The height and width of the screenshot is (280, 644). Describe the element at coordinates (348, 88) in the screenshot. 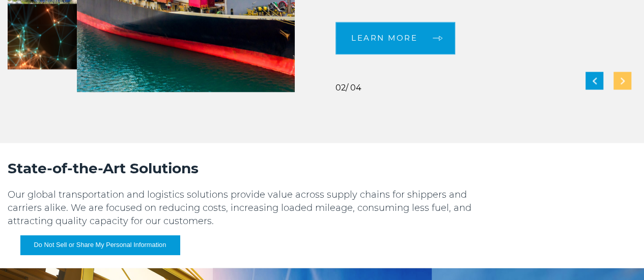

I see `div: / 04` at that location.